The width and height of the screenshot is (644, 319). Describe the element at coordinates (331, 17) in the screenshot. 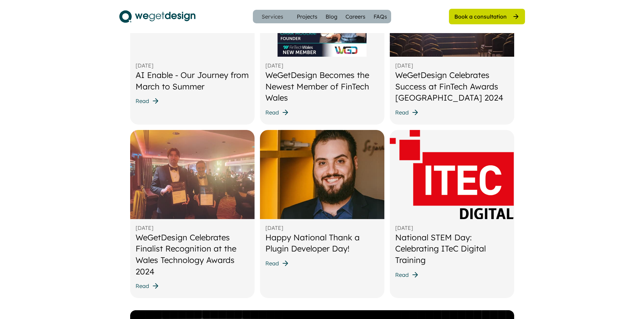

I see `div: Blog` at that location.